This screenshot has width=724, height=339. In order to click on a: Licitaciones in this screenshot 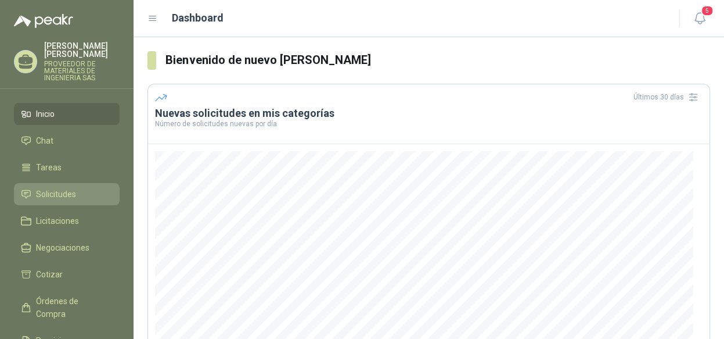, I will do `click(67, 221)`.